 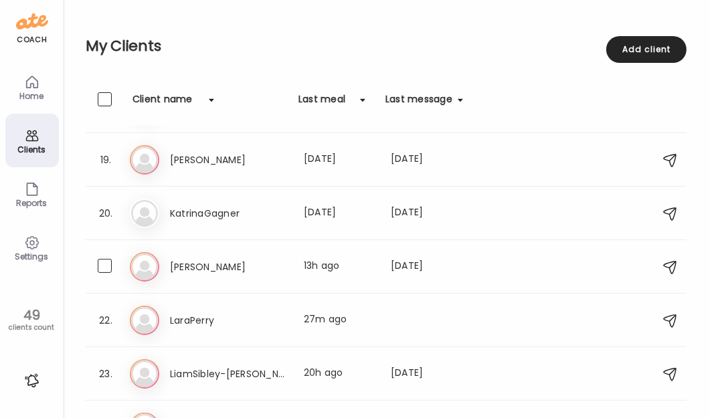 I want to click on div: 13h ago, so click(x=339, y=267).